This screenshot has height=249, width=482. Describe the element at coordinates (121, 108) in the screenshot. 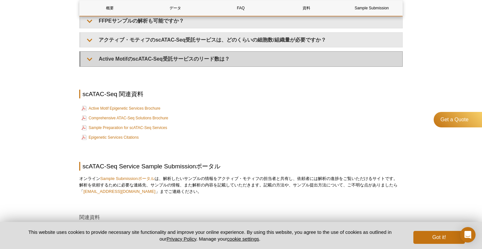

I see `a: Active Motif Epigenetic Services Brochure` at that location.